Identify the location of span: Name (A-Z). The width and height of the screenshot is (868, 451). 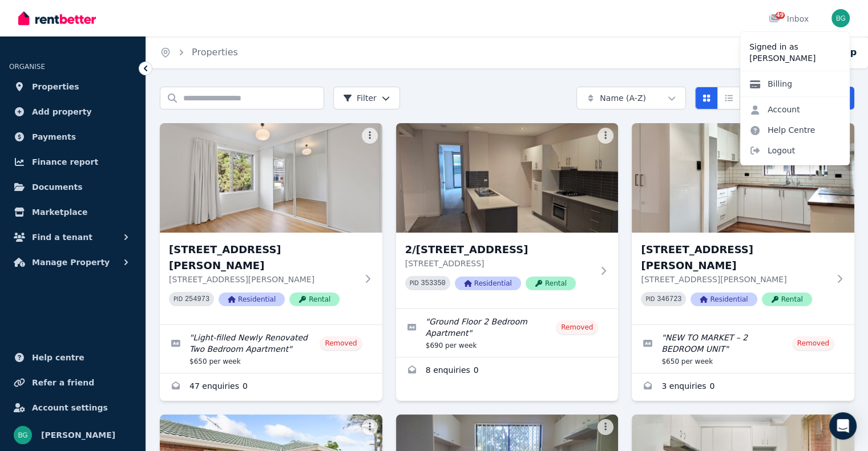
(622, 98).